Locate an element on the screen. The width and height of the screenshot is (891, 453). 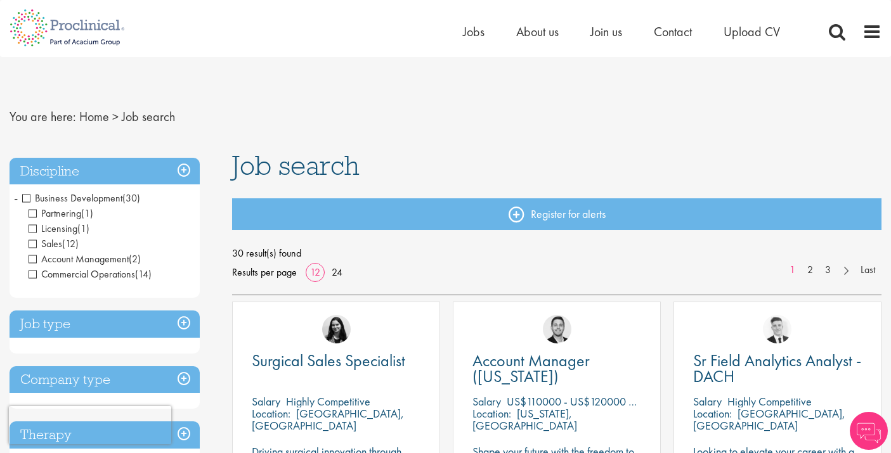
img: Chatbot is located at coordinates (869, 431).